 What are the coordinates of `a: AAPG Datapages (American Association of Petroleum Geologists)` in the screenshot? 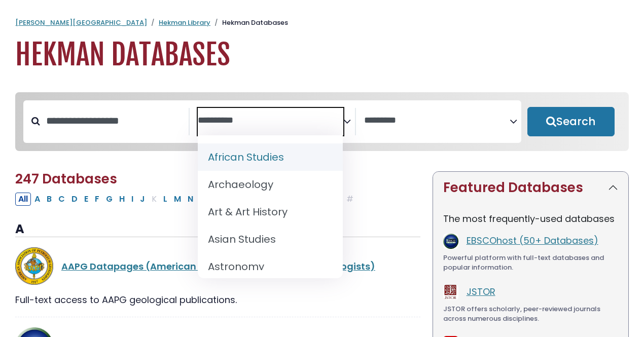 It's located at (218, 266).